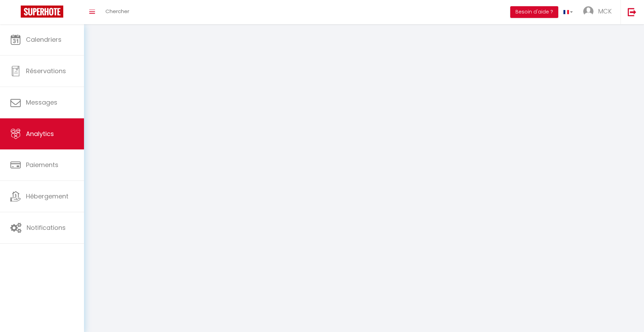 The image size is (644, 332). I want to click on span: Analytics, so click(40, 133).